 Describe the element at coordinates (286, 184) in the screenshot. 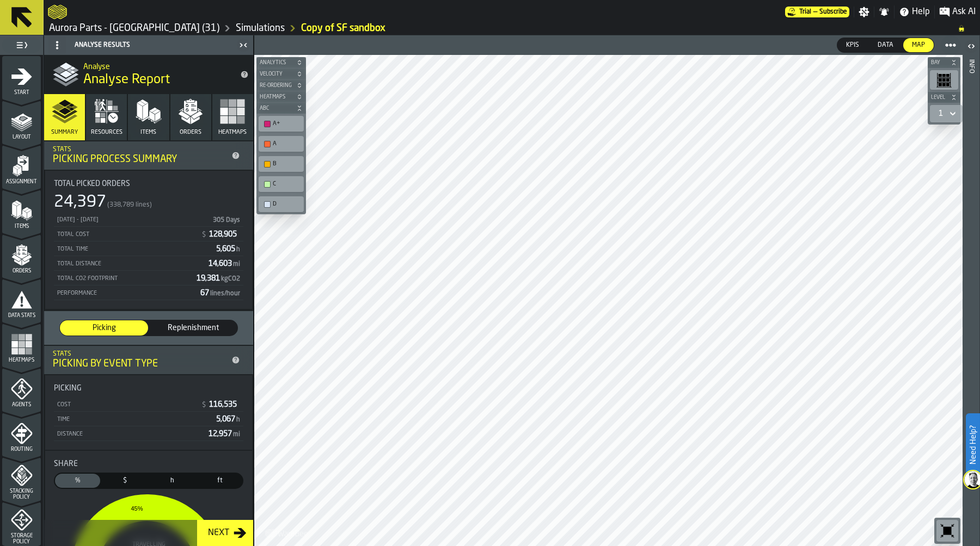

I see `div: C` at that location.